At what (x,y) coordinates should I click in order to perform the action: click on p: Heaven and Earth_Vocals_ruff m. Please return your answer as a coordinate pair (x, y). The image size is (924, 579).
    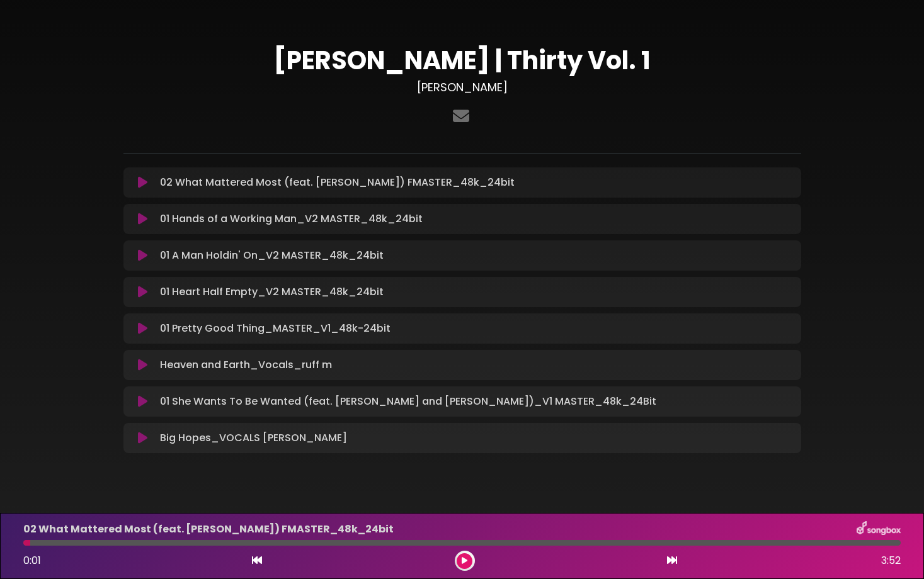
    Looking at the image, I should click on (245, 365).